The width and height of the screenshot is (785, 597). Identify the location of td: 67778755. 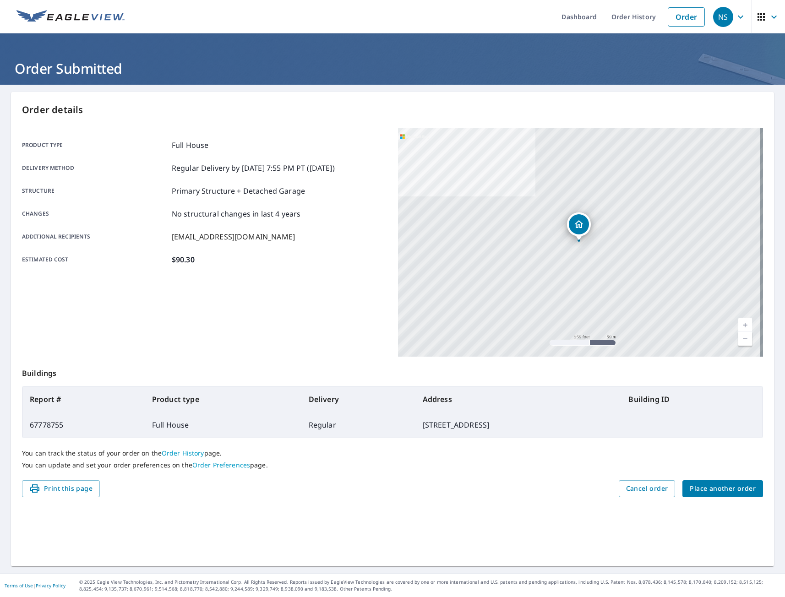
(83, 425).